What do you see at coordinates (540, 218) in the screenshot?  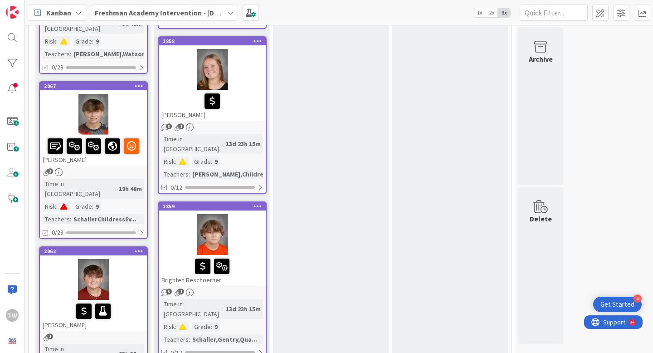 I see `div: Delete` at bounding box center [540, 218].